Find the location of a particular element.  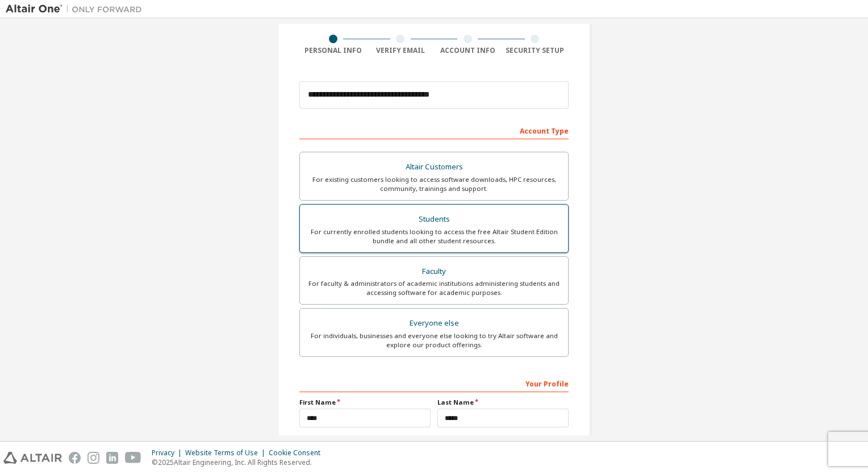

label: First Name is located at coordinates (365, 402).